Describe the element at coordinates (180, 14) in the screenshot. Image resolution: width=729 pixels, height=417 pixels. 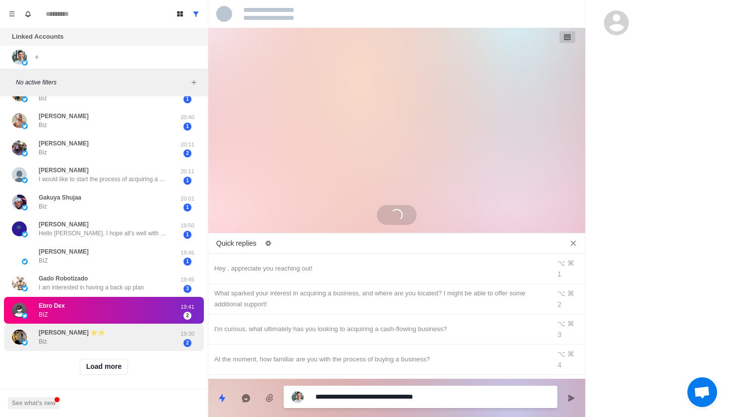
I see `button: Board View` at that location.